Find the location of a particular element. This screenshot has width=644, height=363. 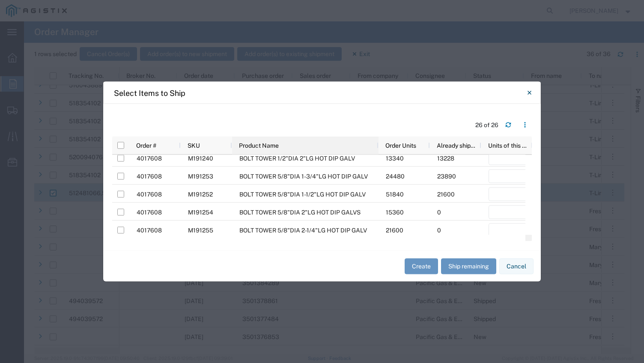

span: Product Name is located at coordinates (259, 146).